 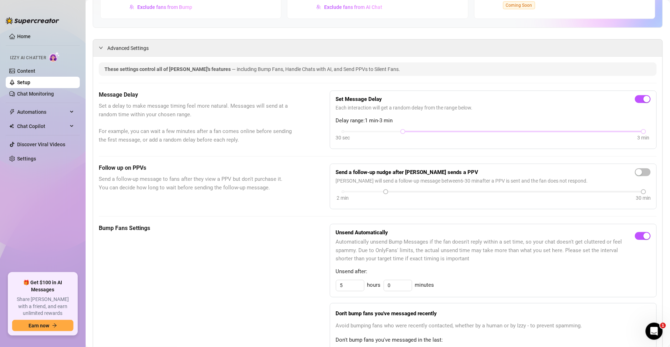 What do you see at coordinates (386, 314) in the screenshot?
I see `strong: Don't bump fans you've messaged recently` at bounding box center [386, 314].